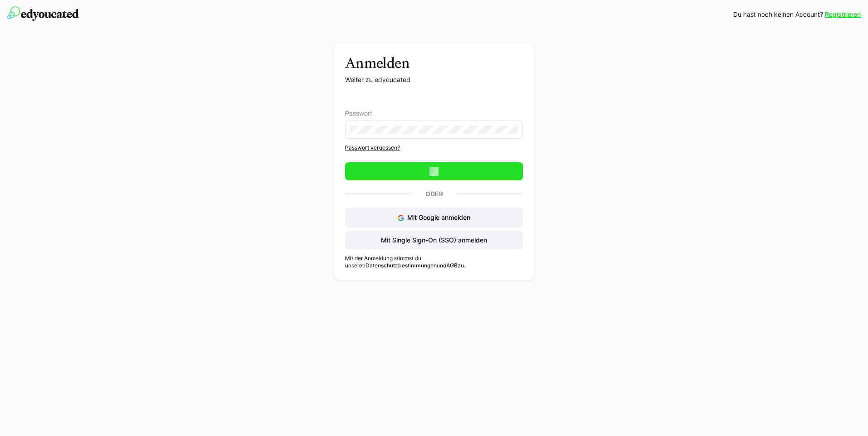  Describe the element at coordinates (778, 14) in the screenshot. I see `span: Du hast noch keinen Account?` at that location.